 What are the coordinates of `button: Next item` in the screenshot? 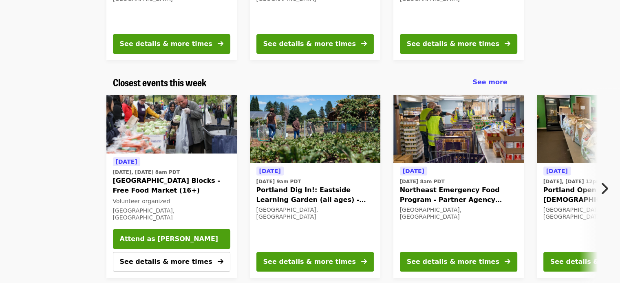 It's located at (607, 189).